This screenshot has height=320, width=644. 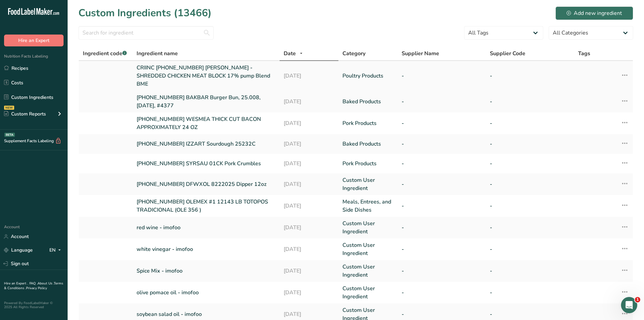 What do you see at coordinates (206, 271) in the screenshot?
I see `a: Spice Mix - imofoo` at bounding box center [206, 271].